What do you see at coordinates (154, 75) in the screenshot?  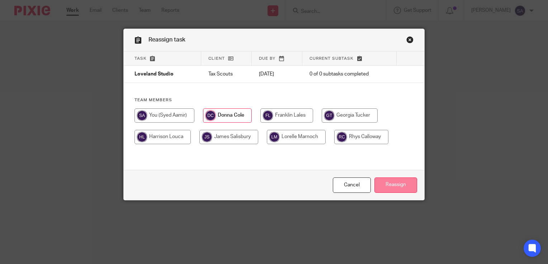 I see `span: Loveland Studio` at bounding box center [154, 75].